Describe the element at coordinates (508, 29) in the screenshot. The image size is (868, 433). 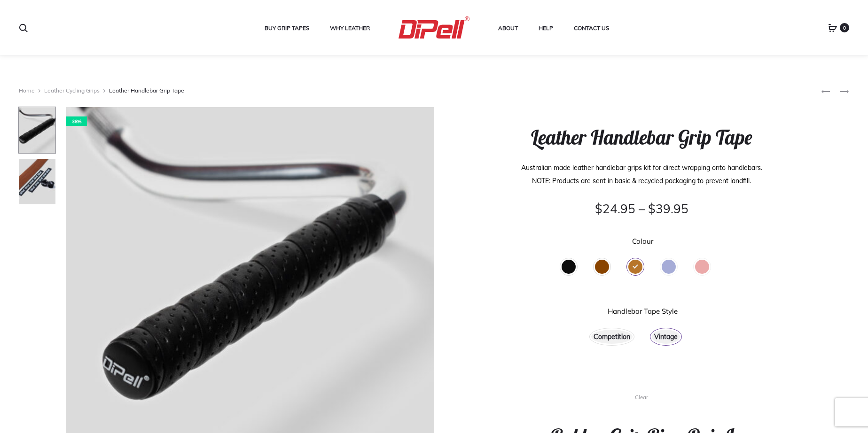
I see `a: About` at that location.